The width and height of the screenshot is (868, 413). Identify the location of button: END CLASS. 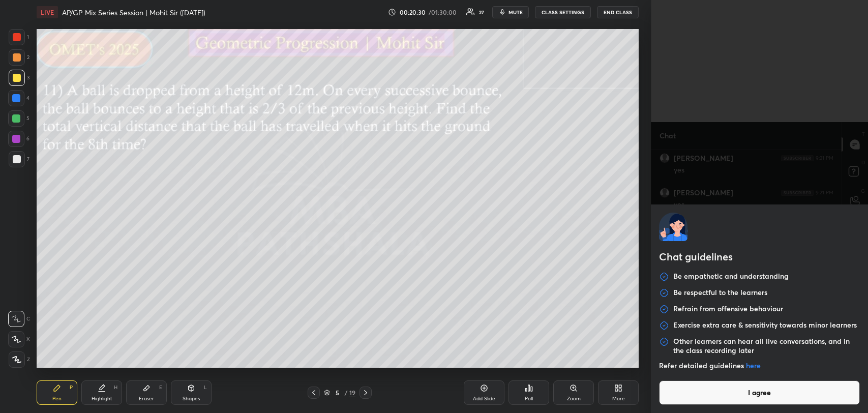
(618, 12).